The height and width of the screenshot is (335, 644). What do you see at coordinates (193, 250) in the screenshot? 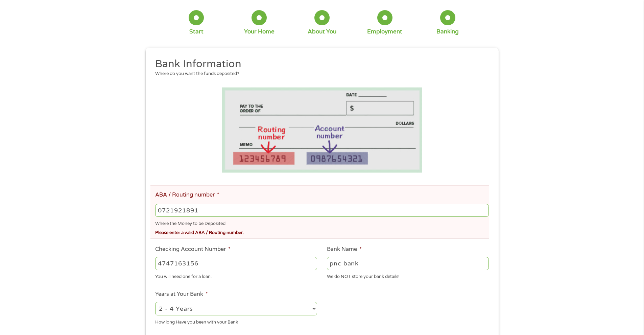
I see `label: Checking Account Number` at bounding box center [193, 250].